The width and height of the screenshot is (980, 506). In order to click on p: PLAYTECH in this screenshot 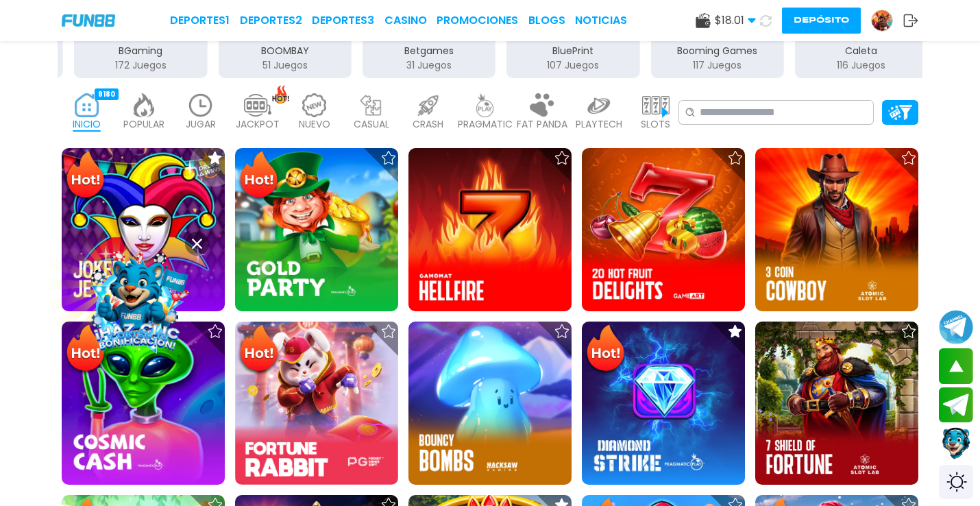, I will do `click(599, 124)`.